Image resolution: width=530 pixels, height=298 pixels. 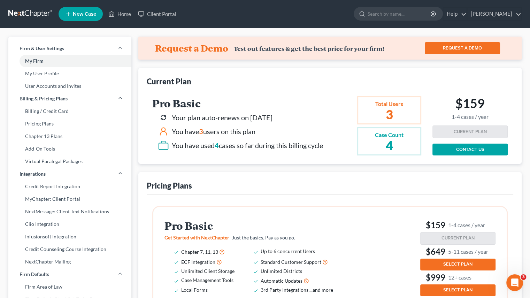 I want to click on span: Get Started with NextChapter, so click(x=197, y=237).